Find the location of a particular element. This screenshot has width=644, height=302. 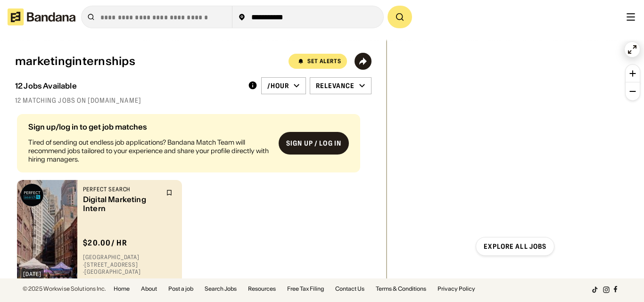

div: Relevance is located at coordinates (335, 86).